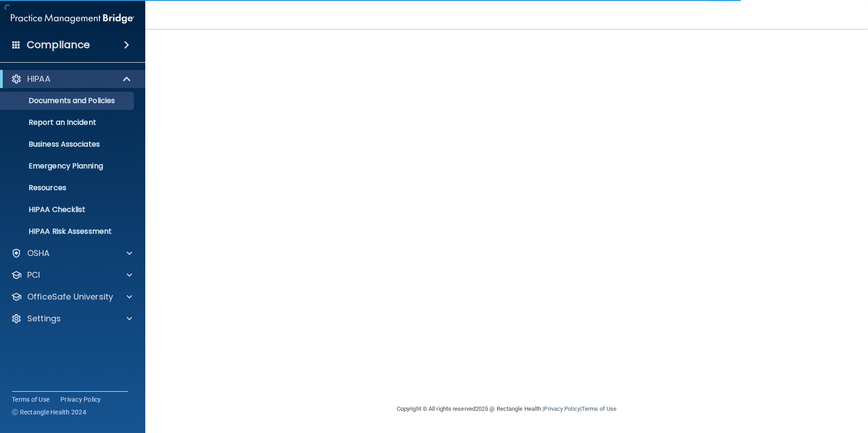 The height and width of the screenshot is (433, 868). Describe the element at coordinates (58, 45) in the screenshot. I see `h4: Compliance` at that location.